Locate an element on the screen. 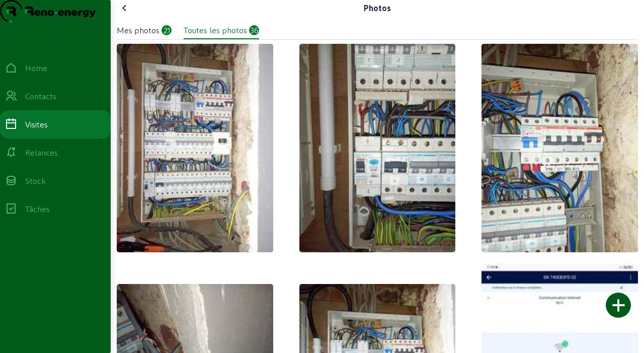  div: Mes photos is located at coordinates (138, 30).